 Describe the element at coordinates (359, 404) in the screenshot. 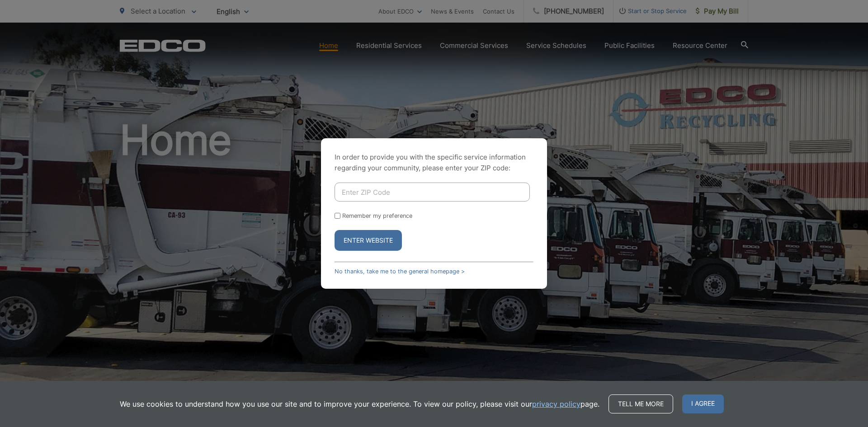

I see `p: We use cookies to understand how you use our site and to improve your experience. To view our pol...` at that location.